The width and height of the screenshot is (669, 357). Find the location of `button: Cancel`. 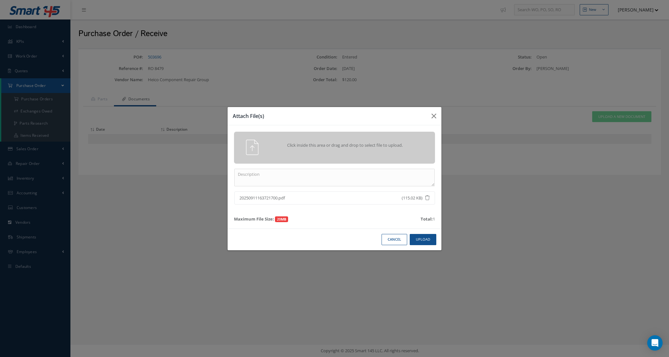

button: Cancel is located at coordinates (394, 240).